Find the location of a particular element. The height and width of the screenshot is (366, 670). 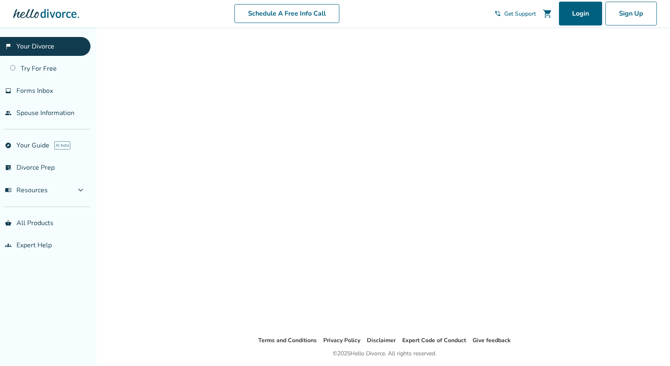

span: people is located at coordinates (8, 113).